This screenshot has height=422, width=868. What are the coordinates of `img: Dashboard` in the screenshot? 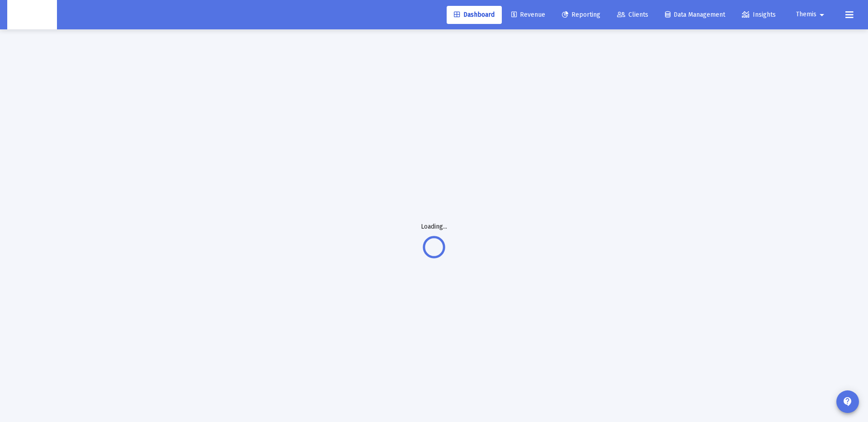 It's located at (32, 15).